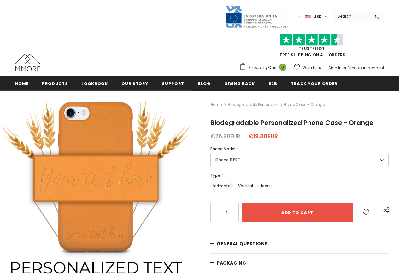  Describe the element at coordinates (246, 186) in the screenshot. I see `label: Vertical` at that location.